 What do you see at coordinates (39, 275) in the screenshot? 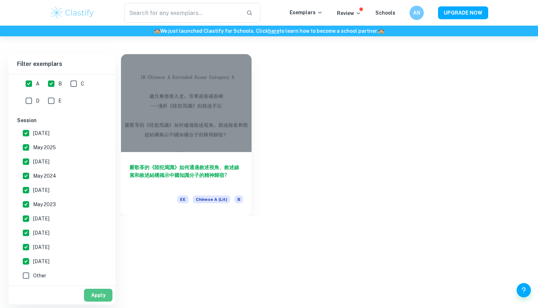
I see `span: Other` at bounding box center [39, 275].